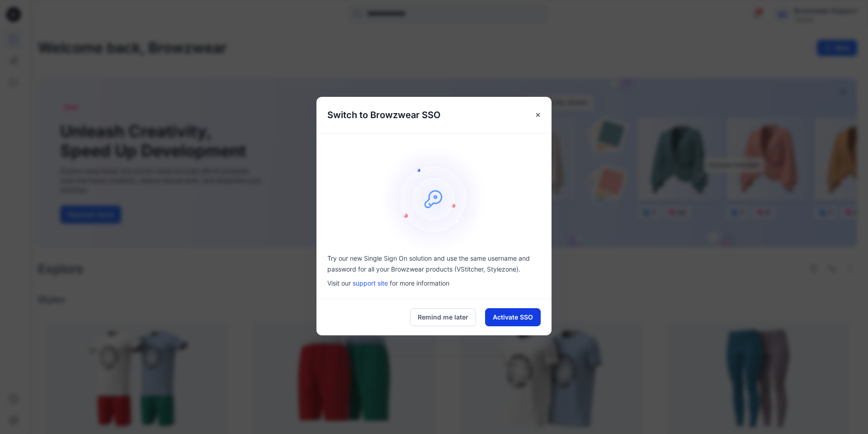 The height and width of the screenshot is (434, 868). I want to click on img: onboarding-sz2.46497b1a466840e1406823e529e1e164.svg, so click(434, 199).